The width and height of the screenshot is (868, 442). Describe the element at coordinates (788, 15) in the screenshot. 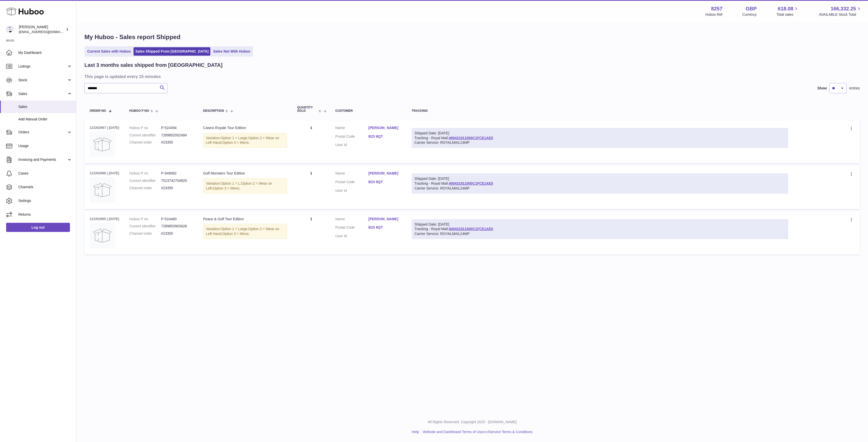

I see `span: Total sales` at that location.